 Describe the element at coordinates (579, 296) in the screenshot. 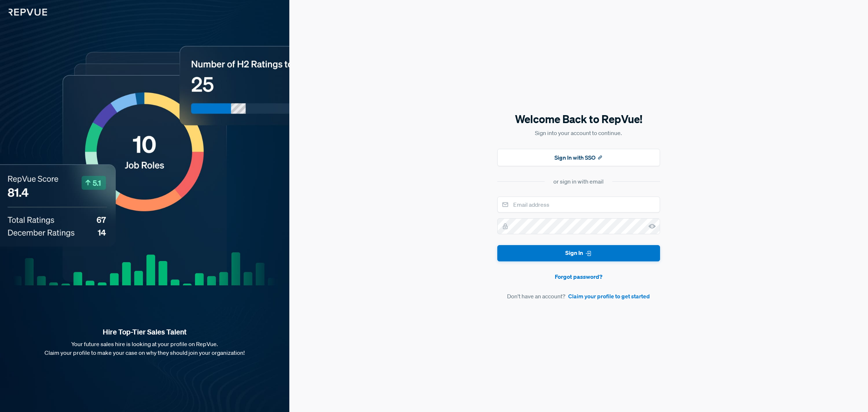

I see `article: Don't have an account?` at that location.